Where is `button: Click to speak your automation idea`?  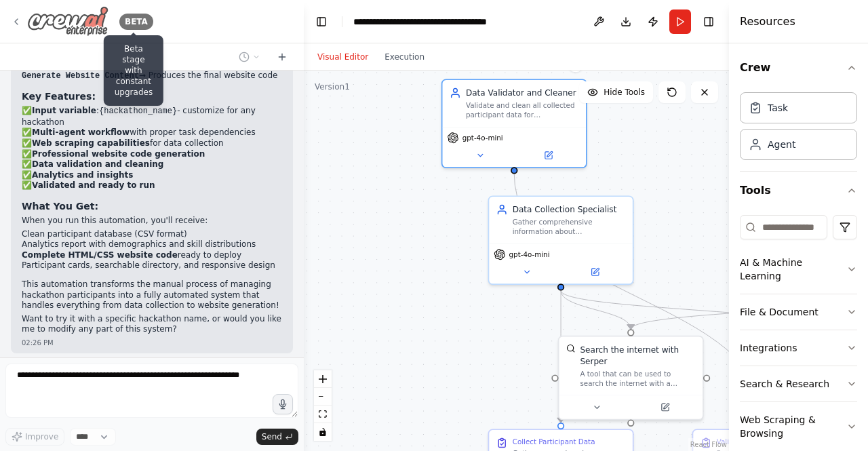 button: Click to speak your automation idea is located at coordinates (283, 404).